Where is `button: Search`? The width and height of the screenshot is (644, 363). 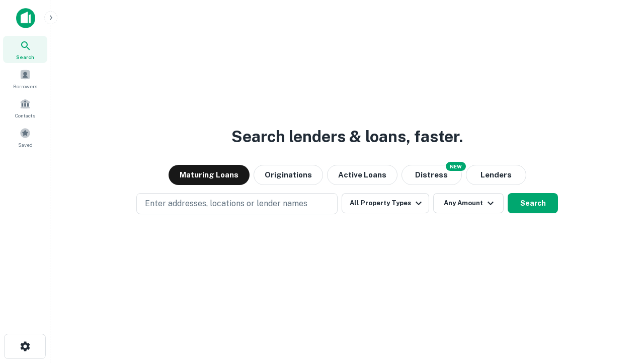
button: Search is located at coordinates (533, 203).